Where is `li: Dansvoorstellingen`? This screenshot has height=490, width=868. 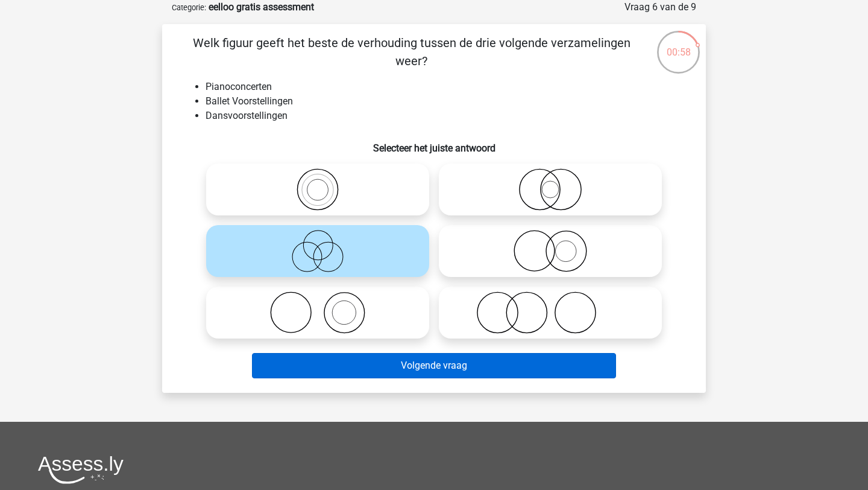 li: Dansvoorstellingen is located at coordinates (446, 116).